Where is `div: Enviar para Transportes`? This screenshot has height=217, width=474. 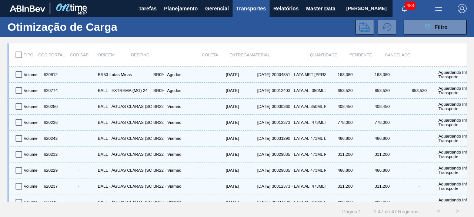
div: Enviar para Transportes is located at coordinates (367, 27).